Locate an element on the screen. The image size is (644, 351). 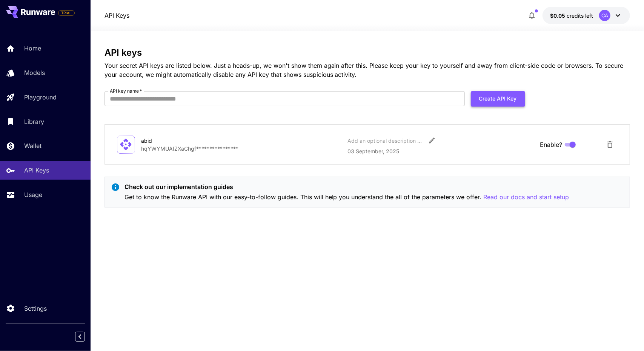
p: Playground is located at coordinates (41, 97).